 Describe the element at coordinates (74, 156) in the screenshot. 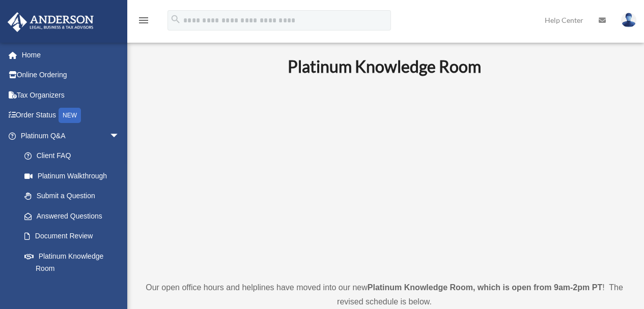

I see `a: Client FAQ` at that location.